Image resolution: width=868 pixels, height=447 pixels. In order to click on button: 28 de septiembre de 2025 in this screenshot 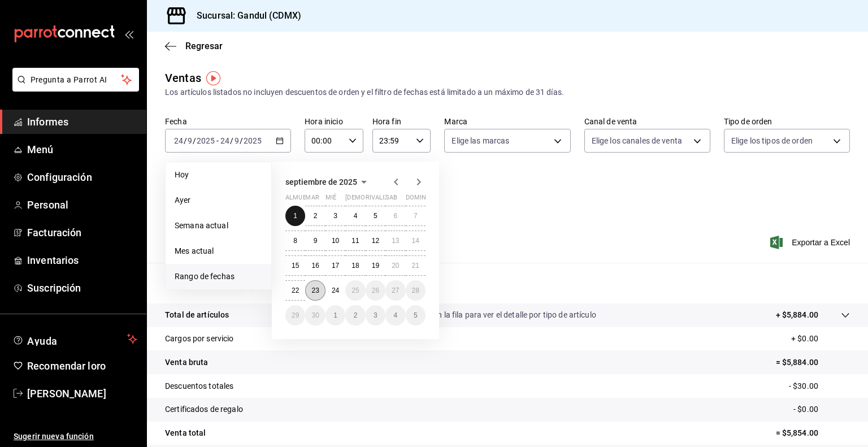, I will do `click(415, 291)`.